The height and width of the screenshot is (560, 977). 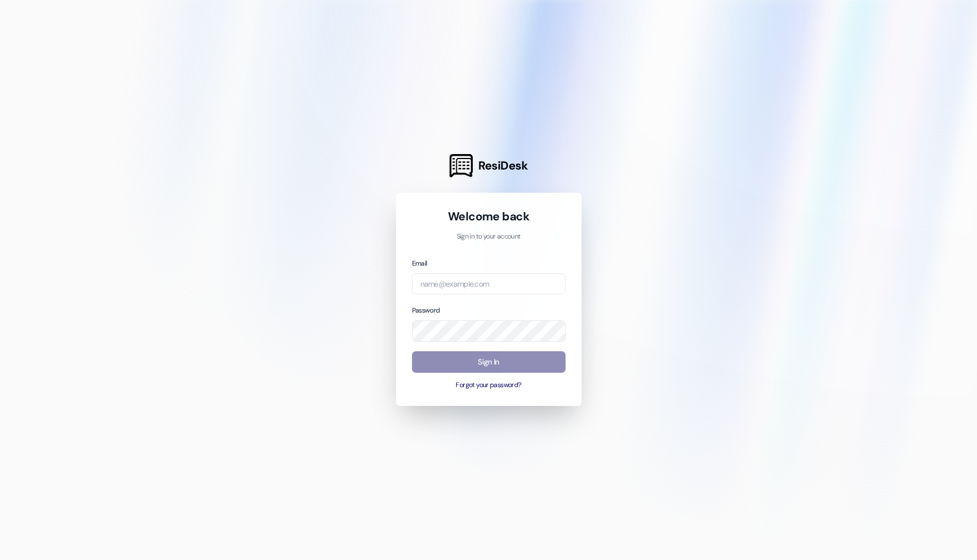 I want to click on p: Sign in to your account, so click(x=489, y=237).